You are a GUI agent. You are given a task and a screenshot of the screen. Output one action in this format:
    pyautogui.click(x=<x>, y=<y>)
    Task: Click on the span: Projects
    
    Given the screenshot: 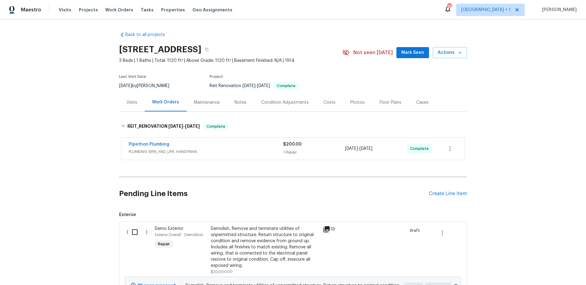 What is the action you would take?
    pyautogui.click(x=88, y=10)
    